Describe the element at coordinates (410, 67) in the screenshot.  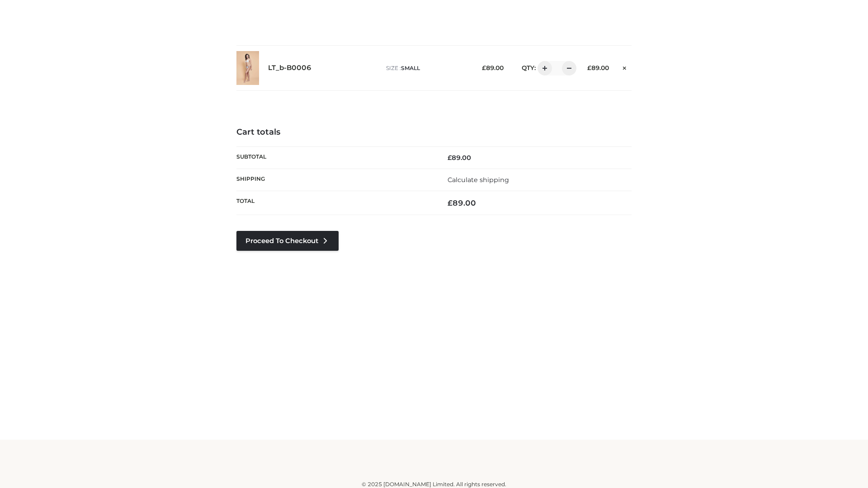
I see `span: SMALL` at that location.